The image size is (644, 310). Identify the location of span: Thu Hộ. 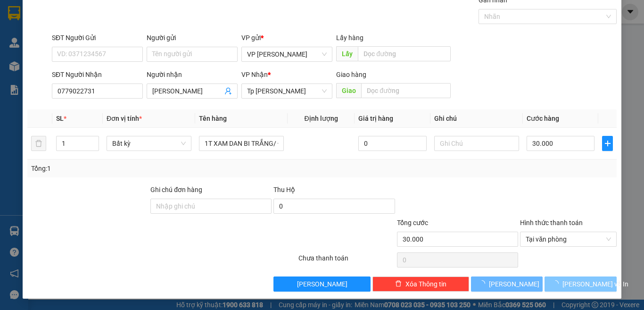
(285, 189).